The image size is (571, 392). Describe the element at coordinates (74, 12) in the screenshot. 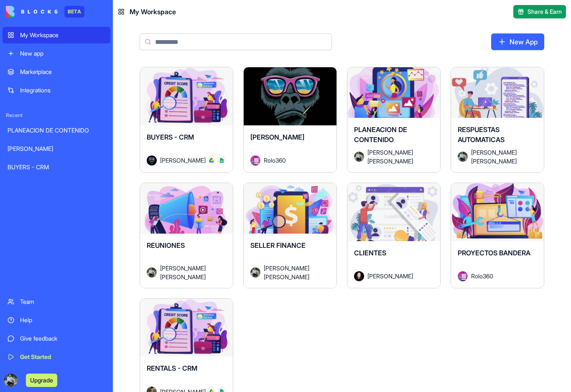

I see `div: BETA` at that location.